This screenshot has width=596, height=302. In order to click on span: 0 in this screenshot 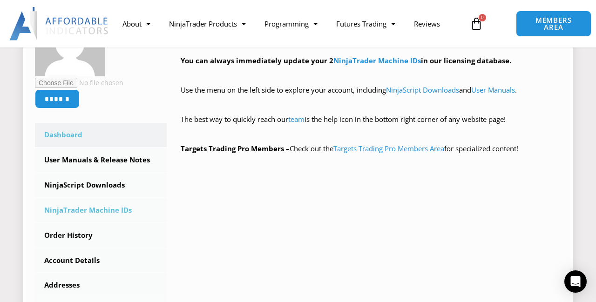, I will do `click(482, 18)`.